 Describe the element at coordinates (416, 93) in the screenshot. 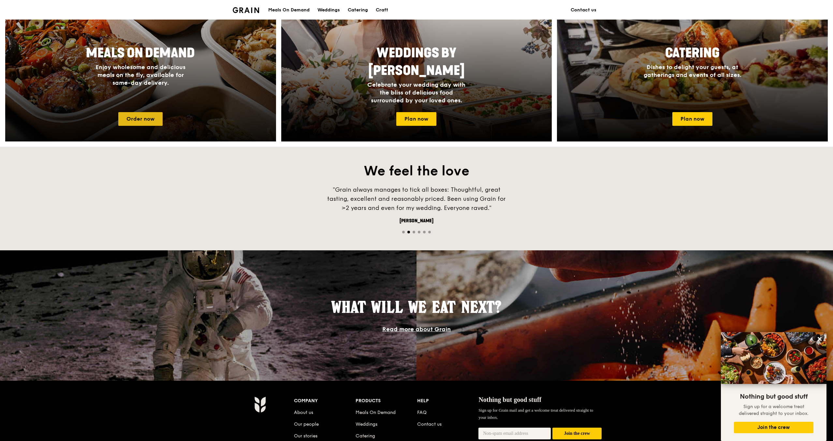

I see `span: Celebrate your wedding day with the bliss of delicious food surrounded by your loved ones.` at that location.